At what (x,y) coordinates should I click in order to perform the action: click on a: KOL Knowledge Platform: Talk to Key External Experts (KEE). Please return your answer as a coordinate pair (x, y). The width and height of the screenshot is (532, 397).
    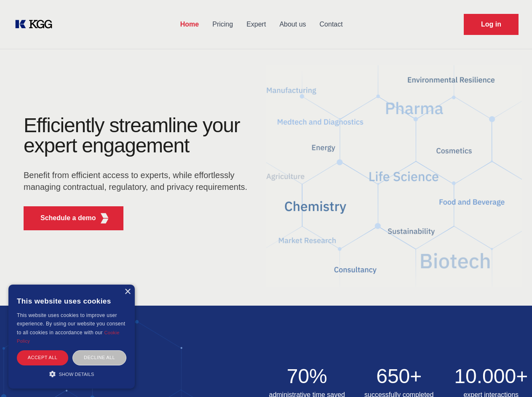
    Looking at the image, I should click on (37, 25).